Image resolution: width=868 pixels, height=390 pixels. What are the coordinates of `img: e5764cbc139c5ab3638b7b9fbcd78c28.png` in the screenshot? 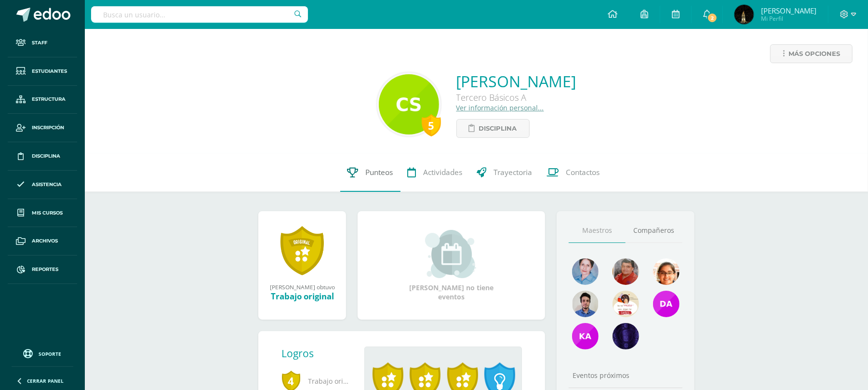 It's located at (626, 336).